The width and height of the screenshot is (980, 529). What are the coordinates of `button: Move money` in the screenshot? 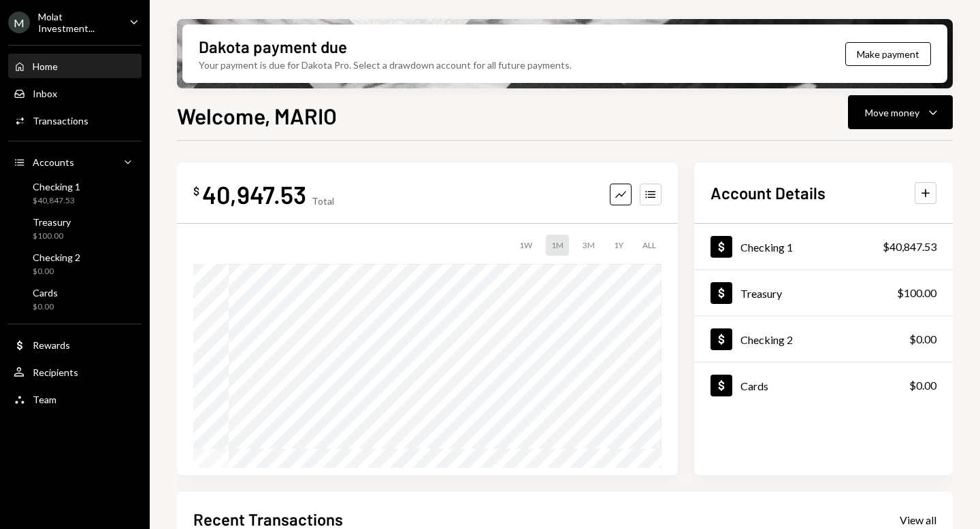 It's located at (900, 112).